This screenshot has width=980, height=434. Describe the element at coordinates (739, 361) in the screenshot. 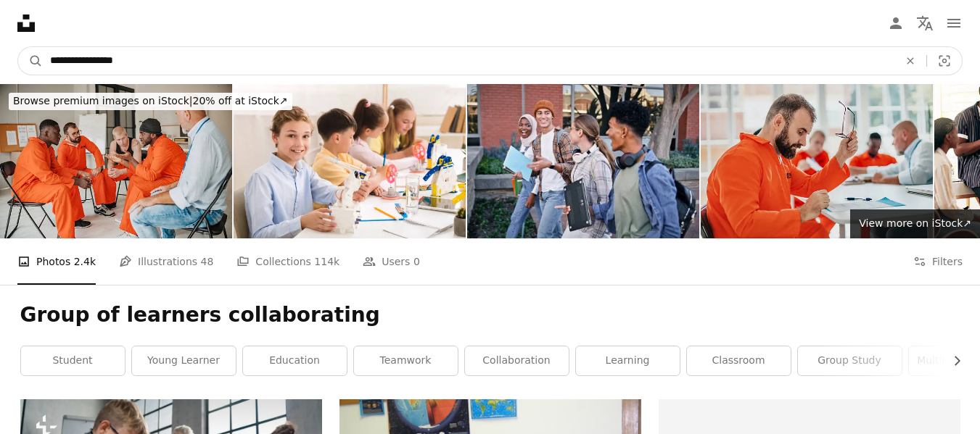

I see `a: classroom` at that location.